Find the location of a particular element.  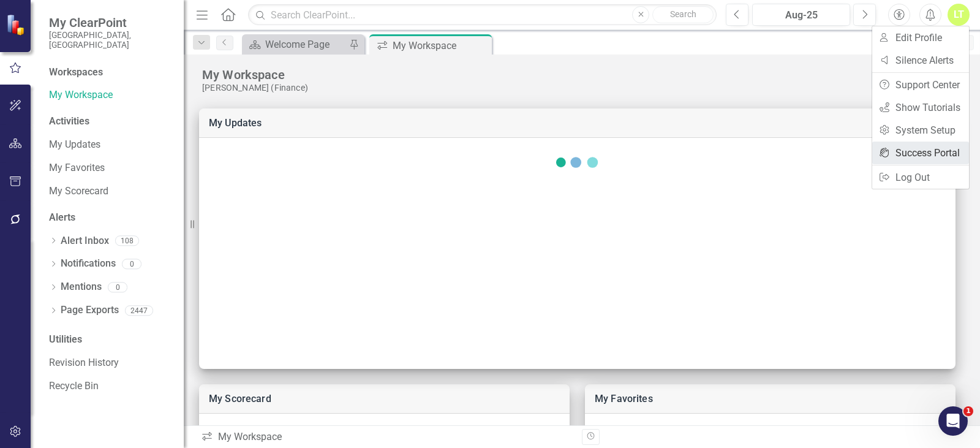

div: Activities is located at coordinates (110, 121).